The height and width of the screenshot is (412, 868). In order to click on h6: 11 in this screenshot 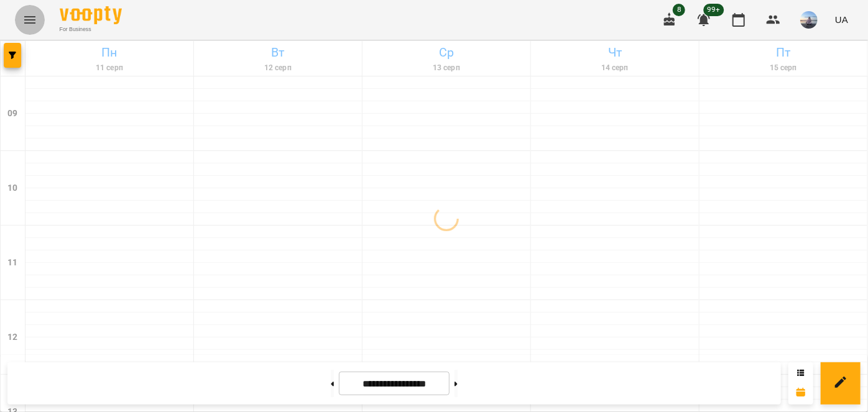, I will do `click(12, 263)`.